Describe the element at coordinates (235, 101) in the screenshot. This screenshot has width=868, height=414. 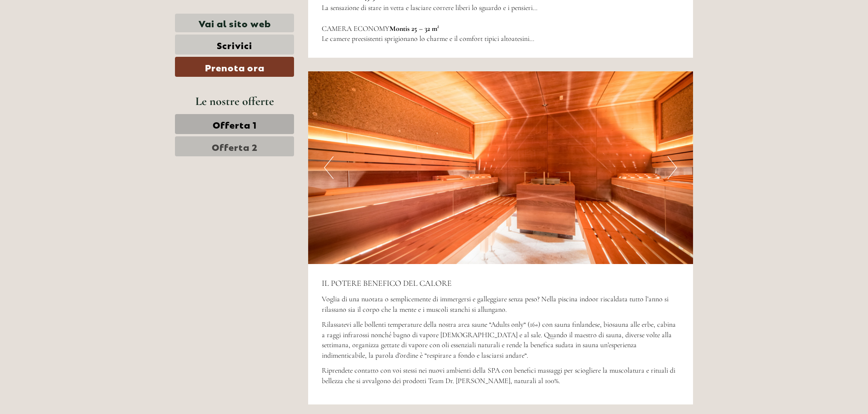
I see `div: Le nostre offerte` at that location.